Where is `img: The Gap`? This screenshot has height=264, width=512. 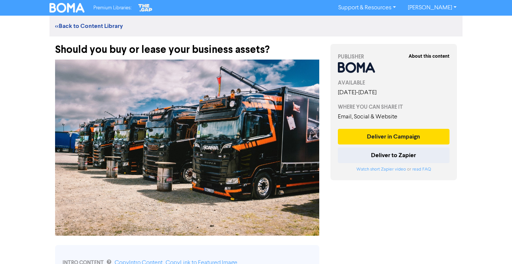 img: The Gap is located at coordinates (145, 8).